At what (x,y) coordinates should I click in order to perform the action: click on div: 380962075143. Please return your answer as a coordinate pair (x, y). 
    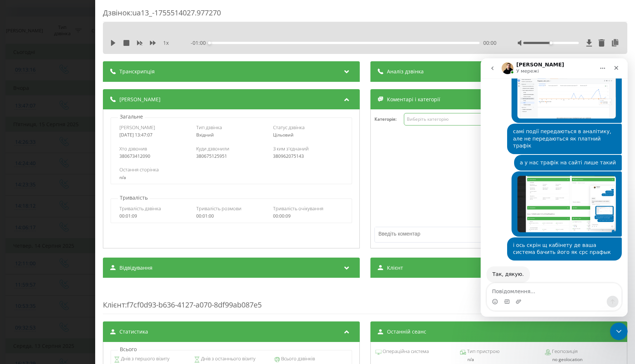
    Looking at the image, I should click on (308, 157).